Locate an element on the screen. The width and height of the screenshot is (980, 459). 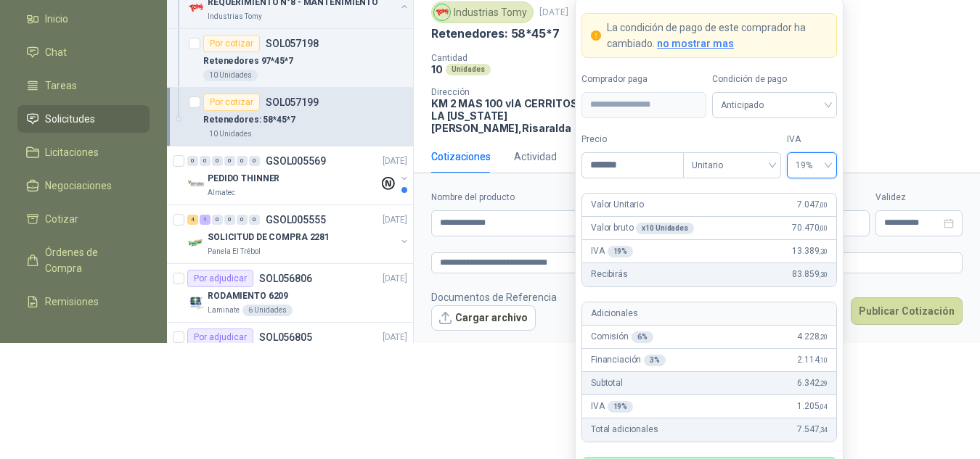
div: 1 is located at coordinates (205, 220).